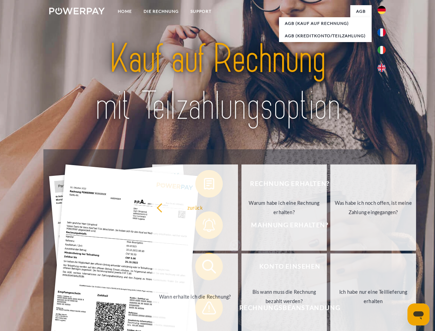 Image resolution: width=435 pixels, height=331 pixels. Describe the element at coordinates (382, 32) in the screenshot. I see `img: fr` at that location.